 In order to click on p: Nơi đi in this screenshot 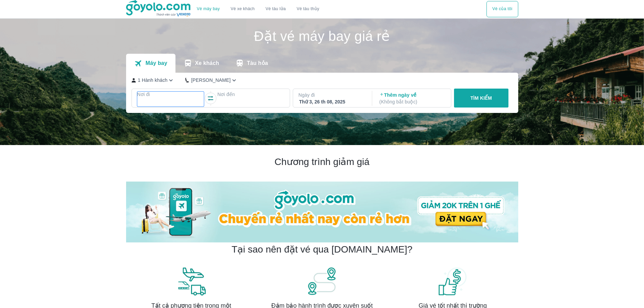, I will do `click(171, 95)`.